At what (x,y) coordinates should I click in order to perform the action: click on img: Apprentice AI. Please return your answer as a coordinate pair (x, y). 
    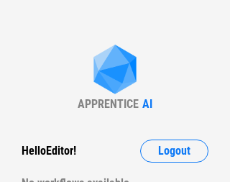
    Looking at the image, I should click on (115, 71).